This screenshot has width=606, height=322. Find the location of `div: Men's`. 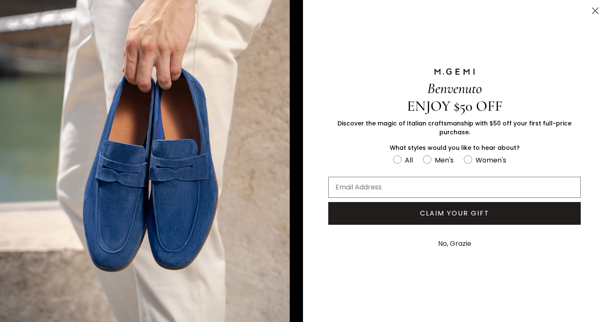

div: Men's is located at coordinates (444, 160).